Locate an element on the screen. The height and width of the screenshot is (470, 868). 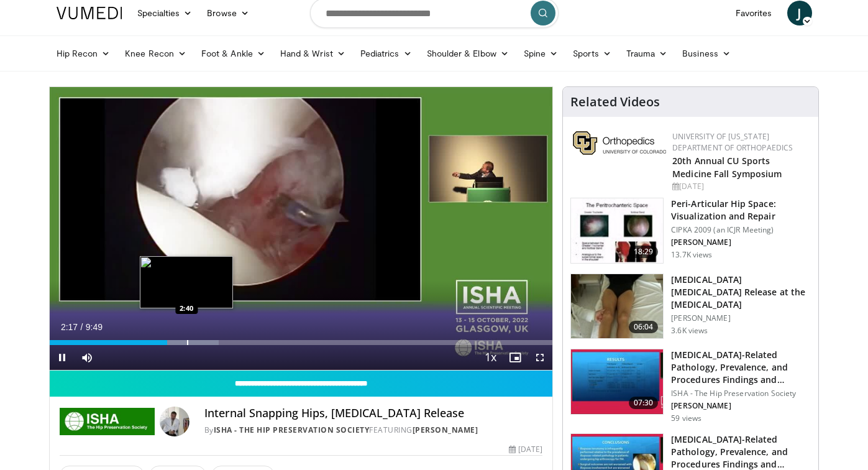
h3: Peri-Articular Hip Space: Visualization and Repair is located at coordinates (741, 210).